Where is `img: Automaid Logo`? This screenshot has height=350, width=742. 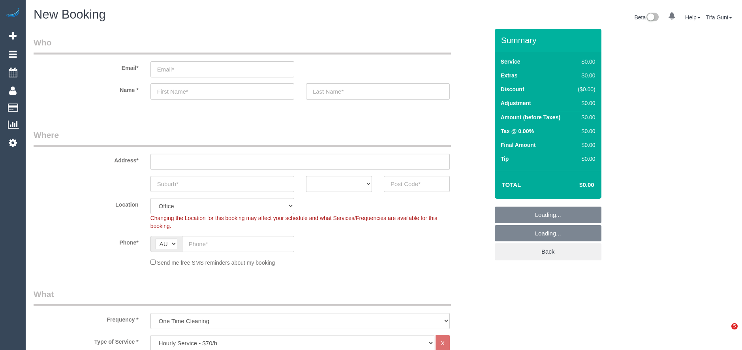
img: Automaid Logo is located at coordinates (13, 13).